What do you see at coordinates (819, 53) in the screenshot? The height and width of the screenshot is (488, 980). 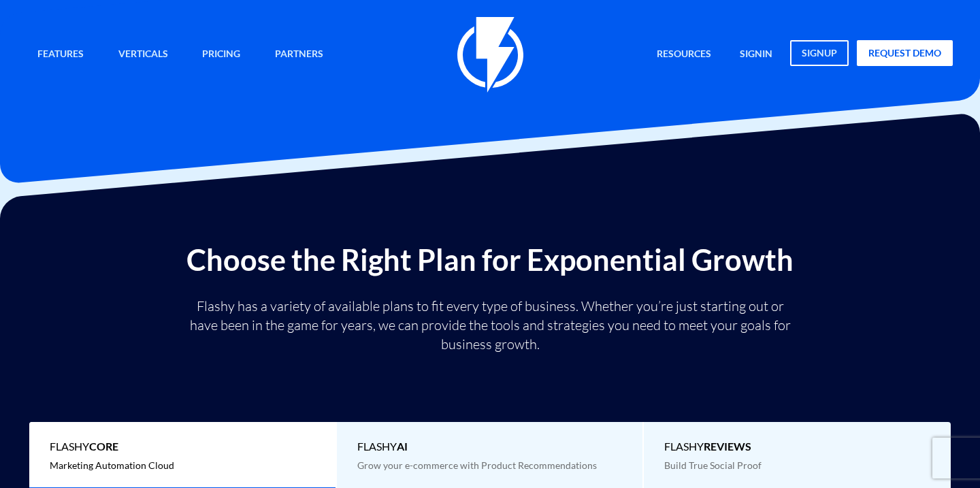 I see `a: signup` at bounding box center [819, 53].